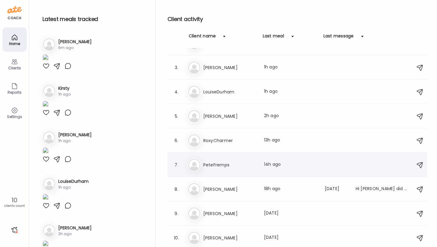  I want to click on div: 6m ago, so click(75, 48).